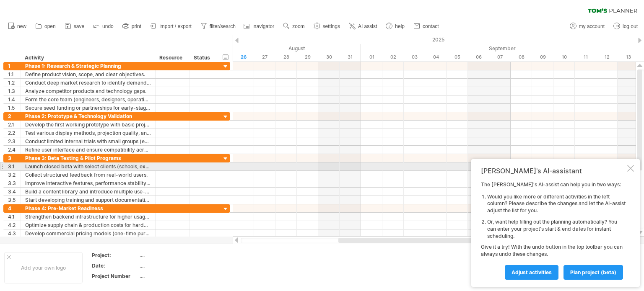 This screenshot has height=291, width=644. What do you see at coordinates (75, 27) in the screenshot?
I see `a: save` at bounding box center [75, 27].